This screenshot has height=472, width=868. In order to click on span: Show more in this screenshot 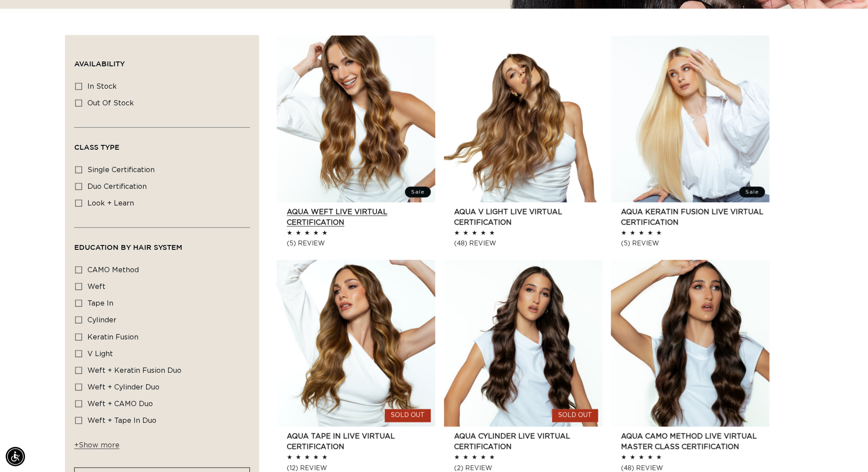, I will do `click(97, 445)`.